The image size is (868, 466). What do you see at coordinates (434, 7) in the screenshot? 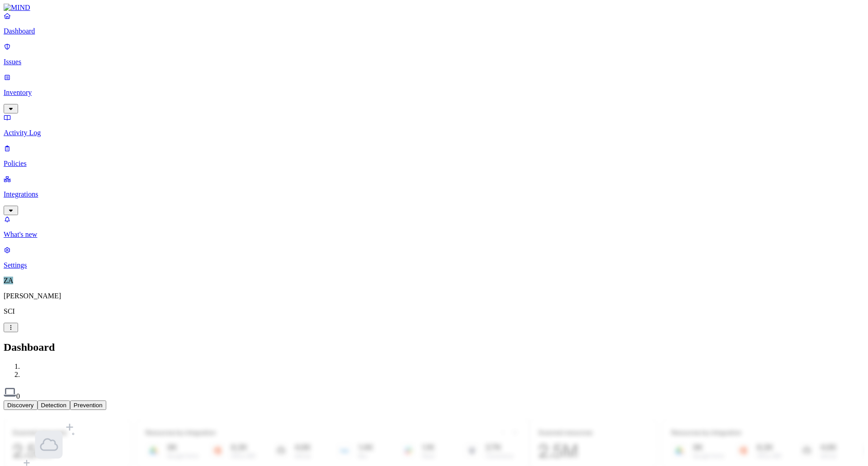
I see `a: MIND` at bounding box center [434, 7].